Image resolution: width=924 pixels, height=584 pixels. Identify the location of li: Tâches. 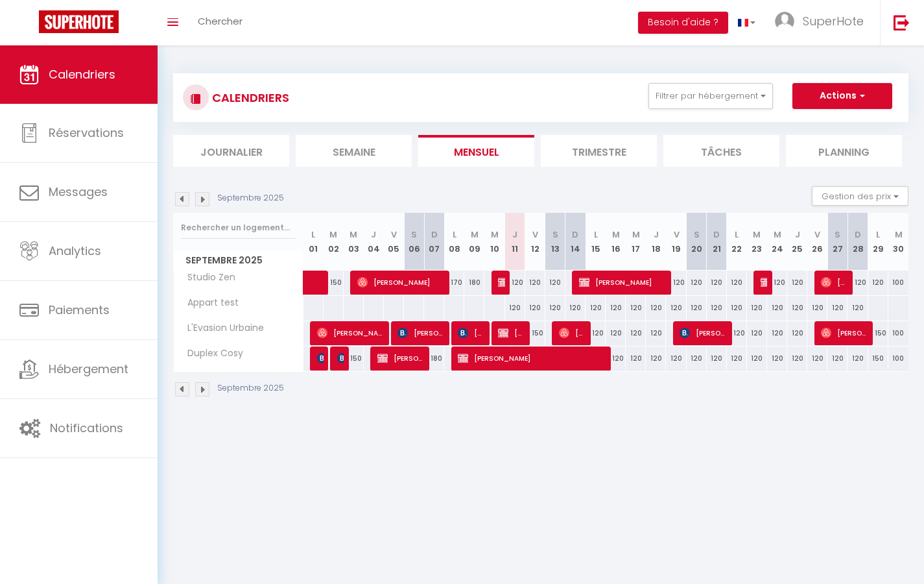
(721, 150).